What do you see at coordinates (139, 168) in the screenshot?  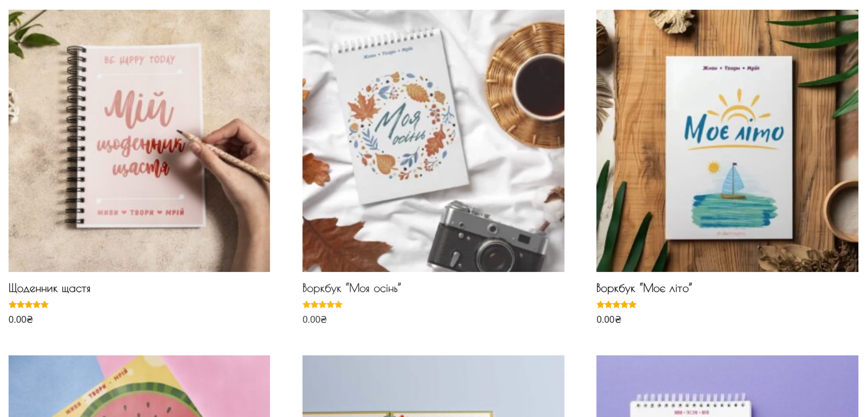 I see `a: Щоденник щастяЩоденник щастяОцінено в 5.00 з 5 0.00₴` at bounding box center [139, 168].